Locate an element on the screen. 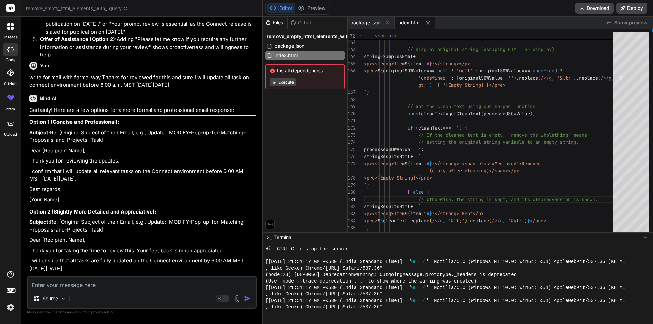 This screenshot has width=653, height=324. span: // If the cleaned text is empty, "remove the whole is located at coordinates (487, 135).